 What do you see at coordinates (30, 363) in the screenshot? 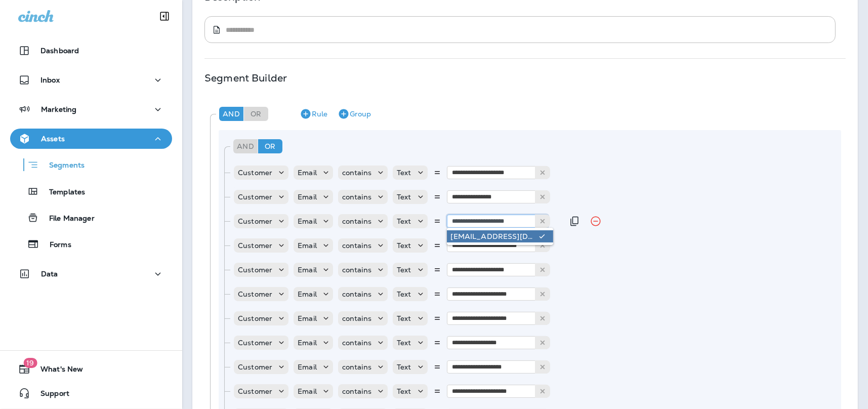
I see `span: 19` at bounding box center [30, 363].